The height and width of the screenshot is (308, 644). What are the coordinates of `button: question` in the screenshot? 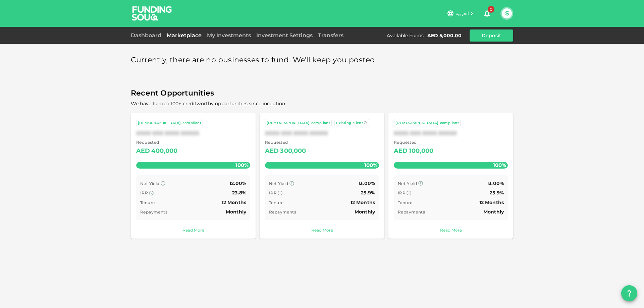 It's located at (629, 293).